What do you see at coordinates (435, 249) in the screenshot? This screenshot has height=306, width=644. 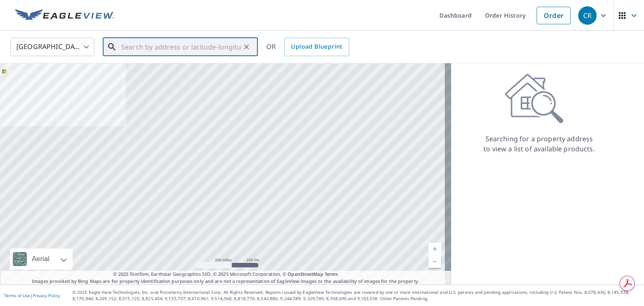 I see `a: Current Level 5, Zoom In` at bounding box center [435, 249].